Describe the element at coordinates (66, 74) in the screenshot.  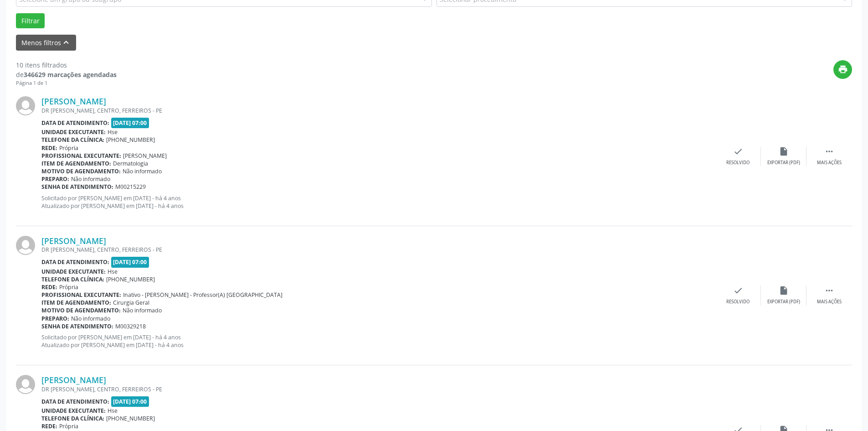
I see `div: de` at that location.